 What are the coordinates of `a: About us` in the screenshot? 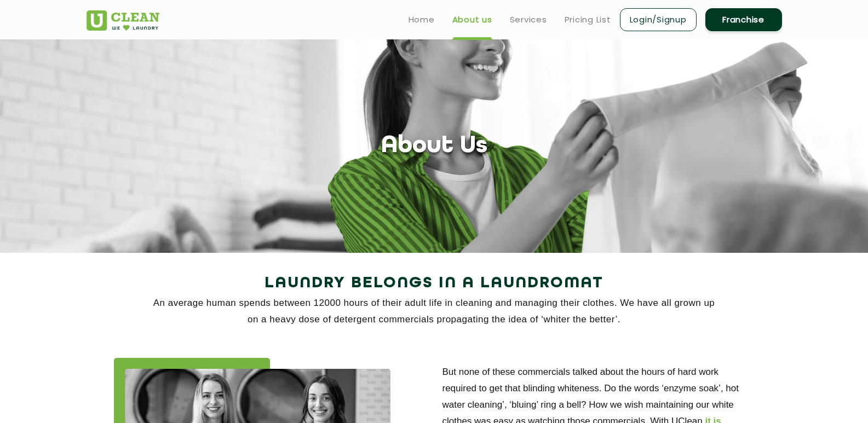 It's located at (472, 20).